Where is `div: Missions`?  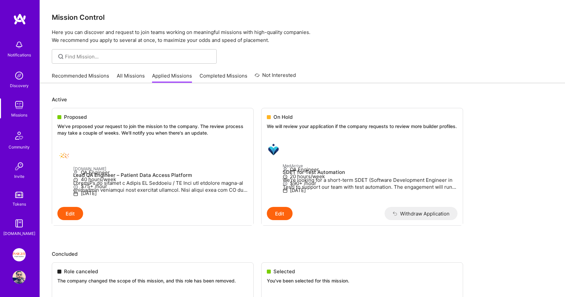 div: Missions is located at coordinates (19, 115).